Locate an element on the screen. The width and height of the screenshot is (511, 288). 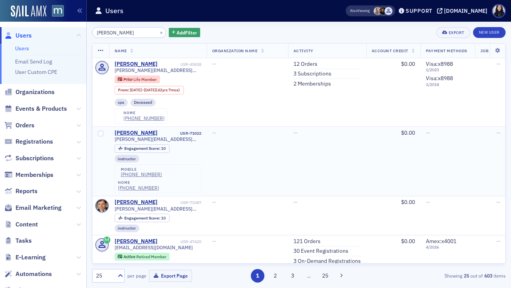
button: 1 is located at coordinates (257, 276).